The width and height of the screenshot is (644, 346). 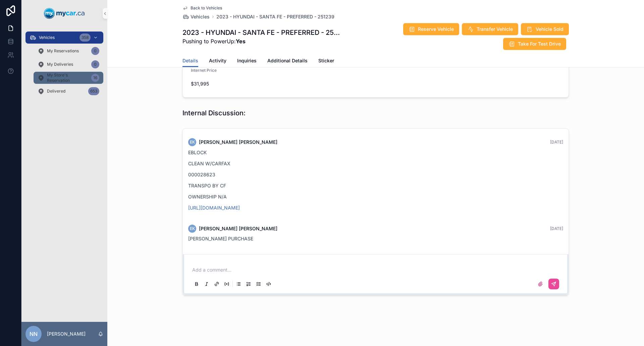 I want to click on span: Pushing to PowerUp:, so click(x=262, y=41).